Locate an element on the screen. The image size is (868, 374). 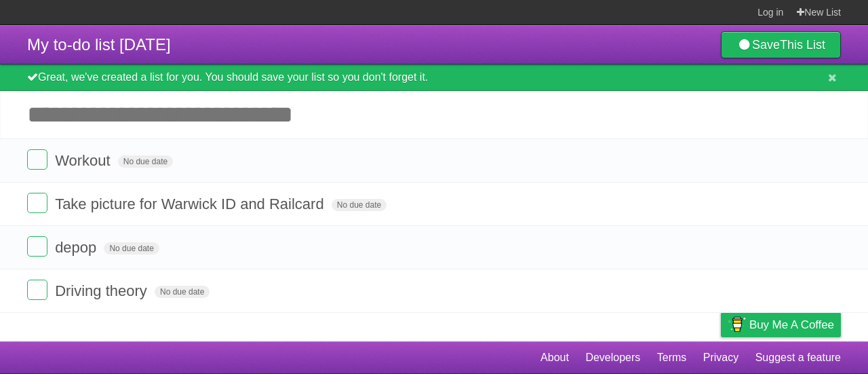
span: depop is located at coordinates (78, 247).